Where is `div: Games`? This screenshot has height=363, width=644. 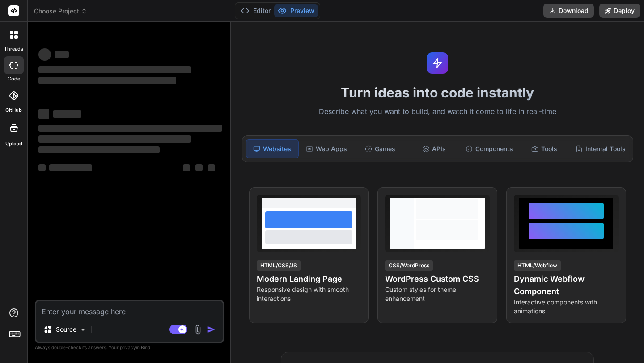
div: Games is located at coordinates (380, 149).